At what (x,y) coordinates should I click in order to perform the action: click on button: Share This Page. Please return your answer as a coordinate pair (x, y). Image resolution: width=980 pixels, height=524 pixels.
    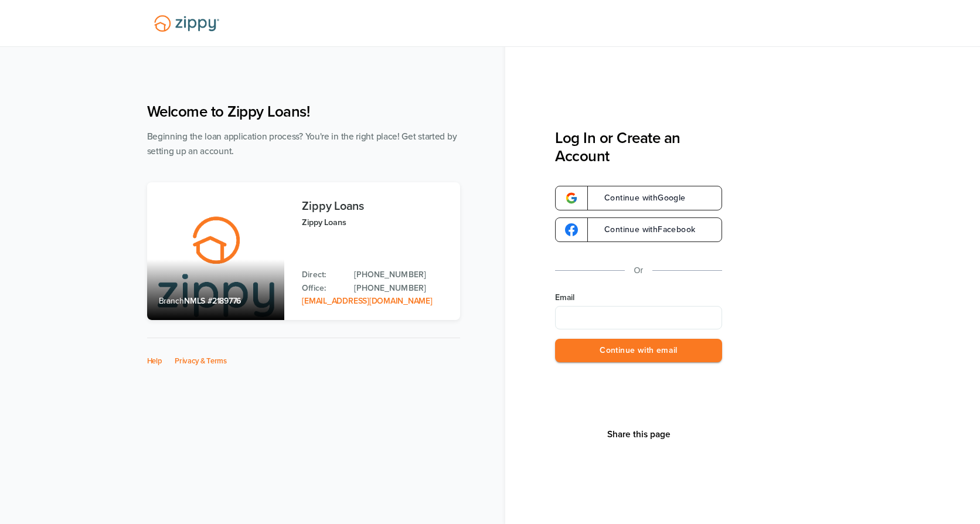
    Looking at the image, I should click on (639, 434).